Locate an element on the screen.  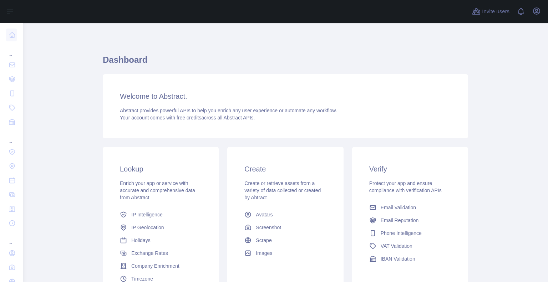
span: Scrape is located at coordinates (264, 241).